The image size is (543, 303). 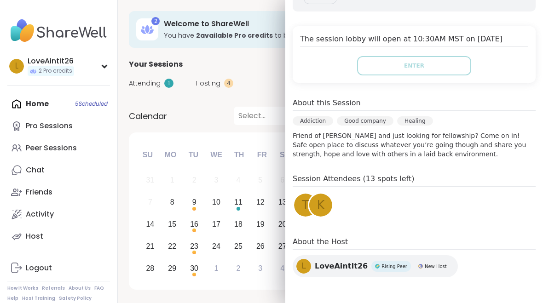 I want to click on div: Sa, so click(x=285, y=155).